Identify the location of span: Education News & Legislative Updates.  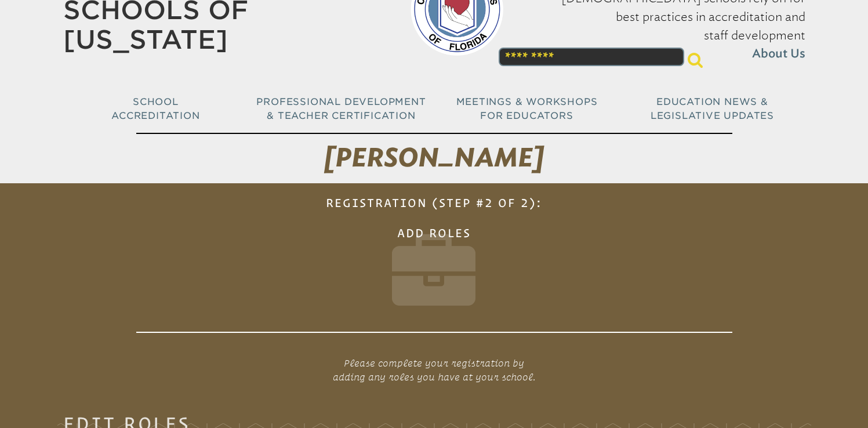
(712, 108).